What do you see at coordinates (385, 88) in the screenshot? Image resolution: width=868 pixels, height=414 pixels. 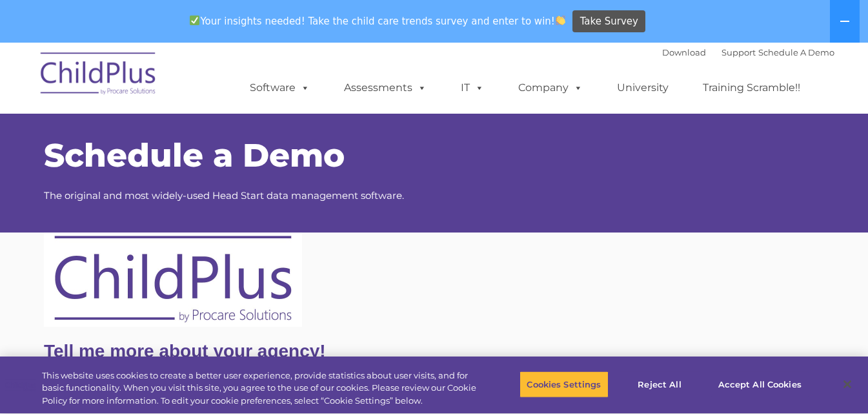 I see `a: Assessments` at bounding box center [385, 88].